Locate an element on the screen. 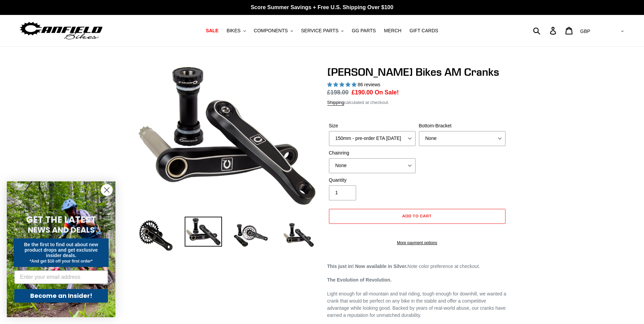  span: Be the first to find out about new product drops and get exclusive insider deals. is located at coordinates (61, 250).